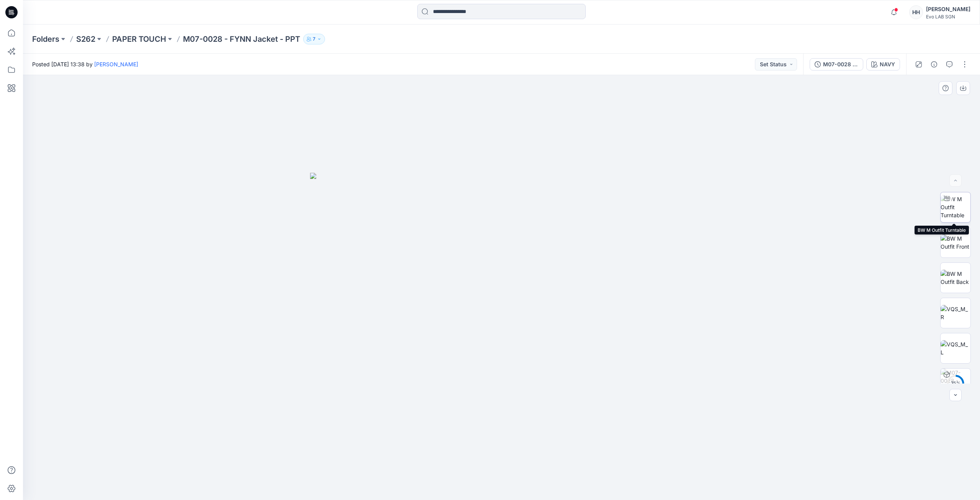 Image resolution: width=980 pixels, height=500 pixels. What do you see at coordinates (314, 39) in the screenshot?
I see `button: 7` at bounding box center [314, 39].